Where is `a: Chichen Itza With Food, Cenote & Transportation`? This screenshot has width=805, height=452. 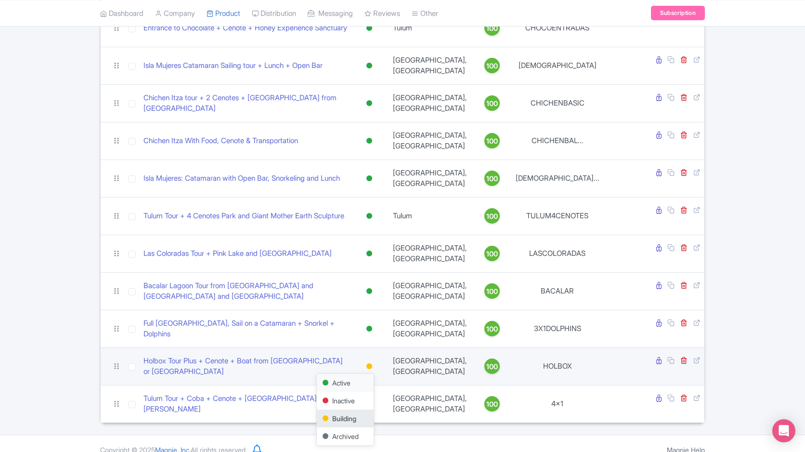 a: Chichen Itza With Food, Cenote & Transportation is located at coordinates (221, 141).